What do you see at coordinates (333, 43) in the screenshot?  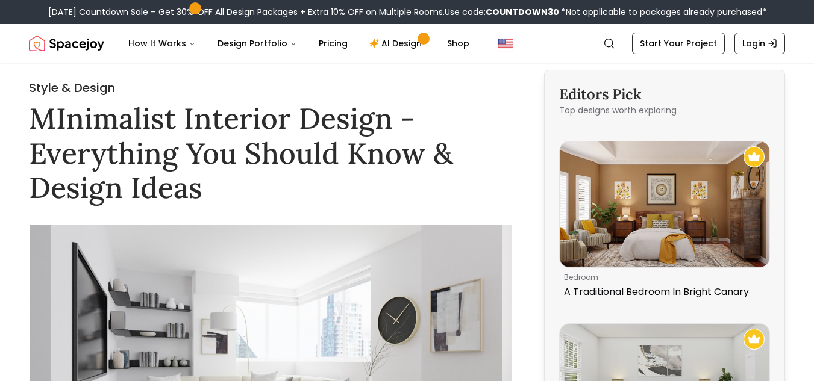 I see `a: Pricing` at bounding box center [333, 43].